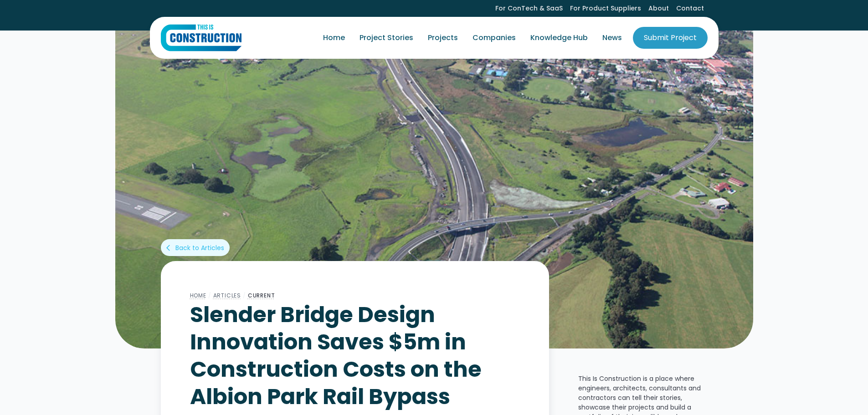 The height and width of the screenshot is (415, 868). I want to click on img: This Is Construction Logo, so click(201, 38).